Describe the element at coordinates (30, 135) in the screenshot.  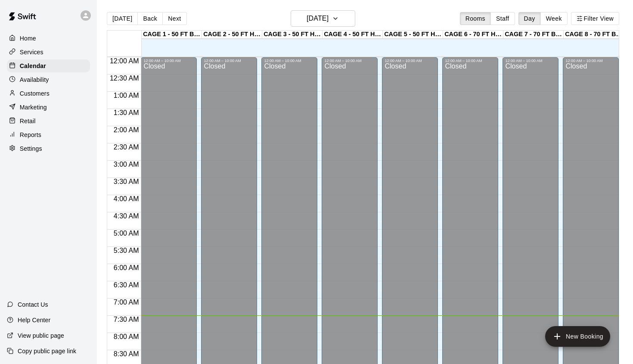
I see `p: Reports` at that location.